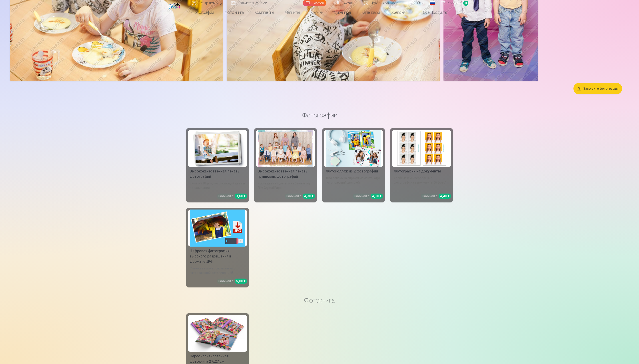 This screenshot has height=364, width=639. What do you see at coordinates (241, 281) in the screenshot?
I see `div: 6,00 €` at bounding box center [241, 281].